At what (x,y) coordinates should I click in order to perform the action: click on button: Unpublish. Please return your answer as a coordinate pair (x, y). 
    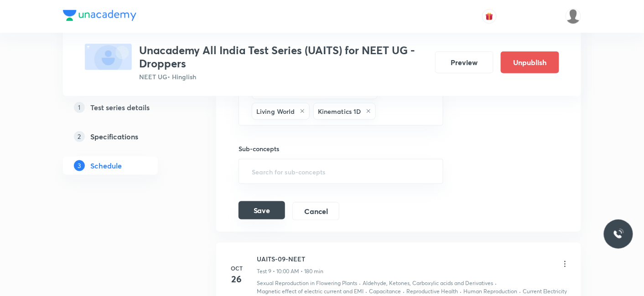
    Looking at the image, I should click on (530, 63).